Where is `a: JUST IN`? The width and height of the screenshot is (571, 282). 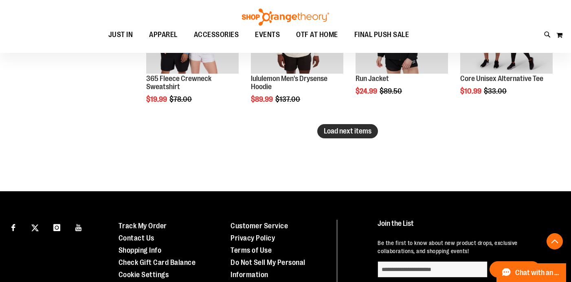 a: JUST IN is located at coordinates (121, 35).